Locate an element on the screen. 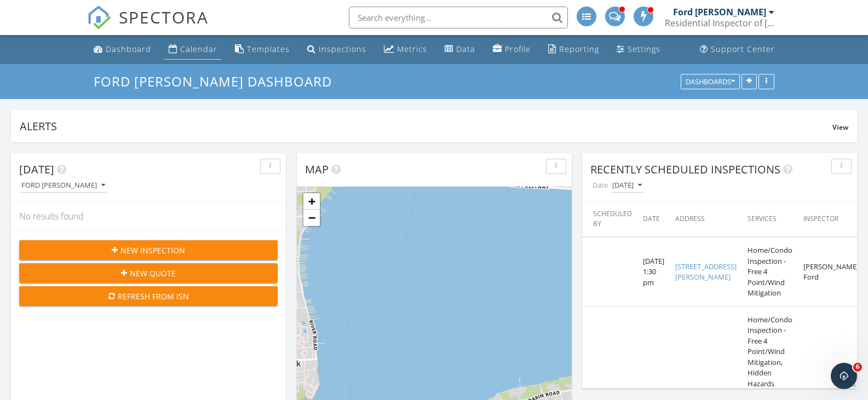  th: Services is located at coordinates (770, 219).